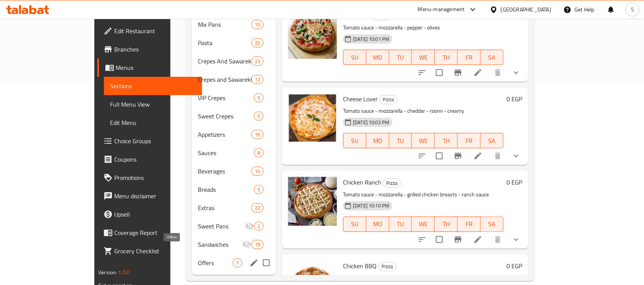  What do you see at coordinates (439, 72) in the screenshot?
I see `span: Select to update` at bounding box center [439, 72].